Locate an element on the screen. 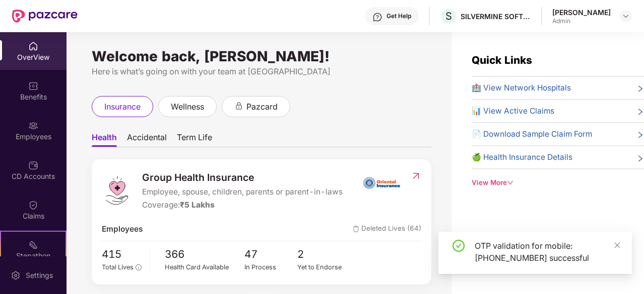  img: insurerIcon is located at coordinates (381, 183).